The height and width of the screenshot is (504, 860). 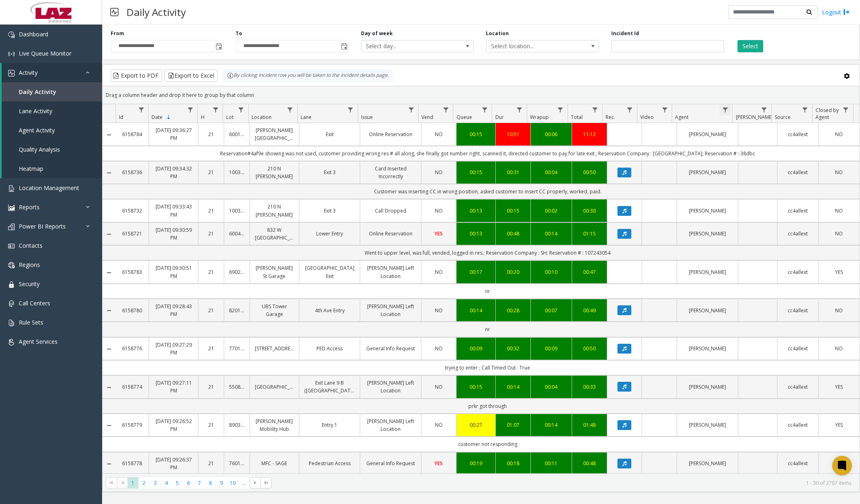 I want to click on a: 6158721, so click(x=132, y=233).